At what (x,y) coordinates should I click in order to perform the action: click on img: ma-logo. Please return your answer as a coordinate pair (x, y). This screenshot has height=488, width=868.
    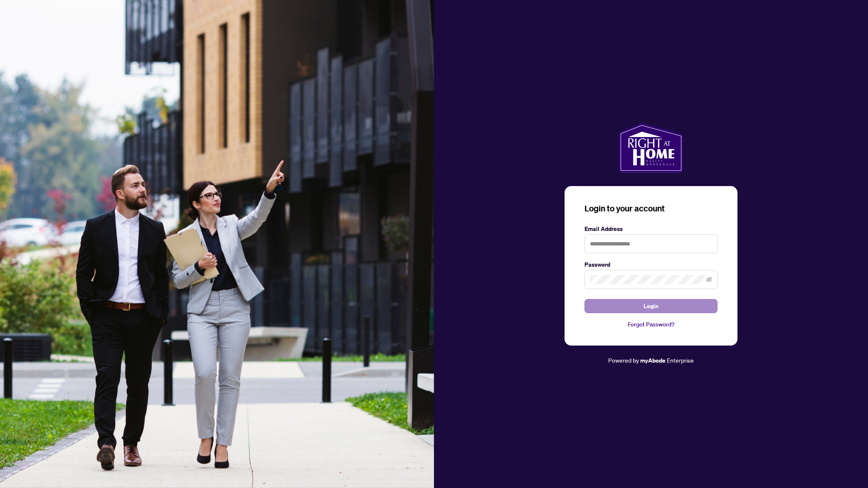
    Looking at the image, I should click on (650, 148).